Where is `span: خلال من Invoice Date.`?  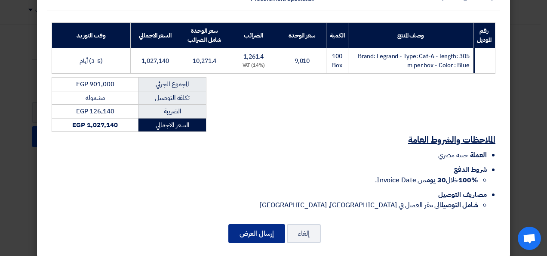
span: خلال من Invoice Date. is located at coordinates (427, 180).